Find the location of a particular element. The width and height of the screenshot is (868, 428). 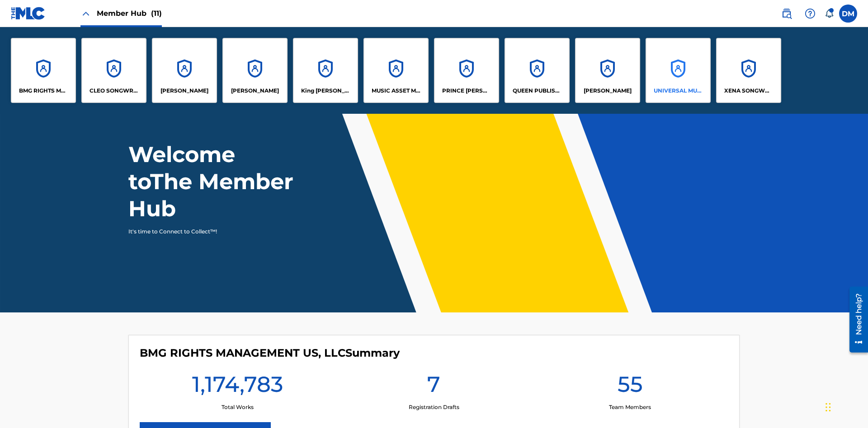

p: CLEO SONGWRITER is located at coordinates (114, 91).